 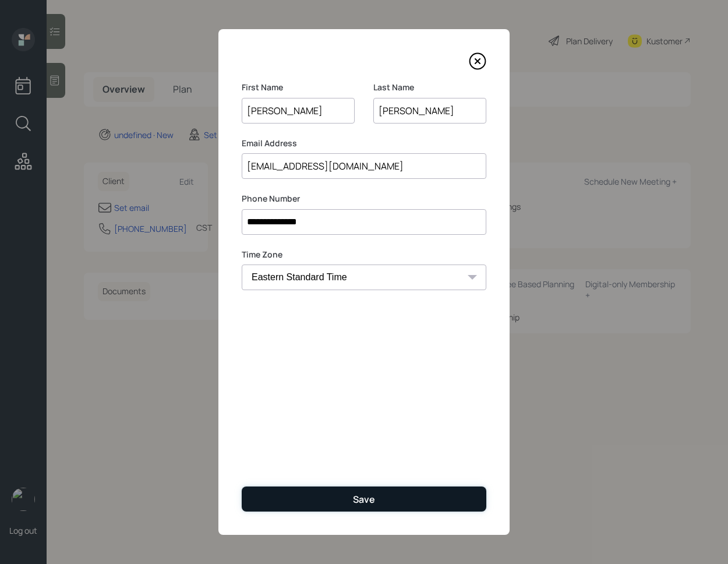 I want to click on label: First Name, so click(x=298, y=87).